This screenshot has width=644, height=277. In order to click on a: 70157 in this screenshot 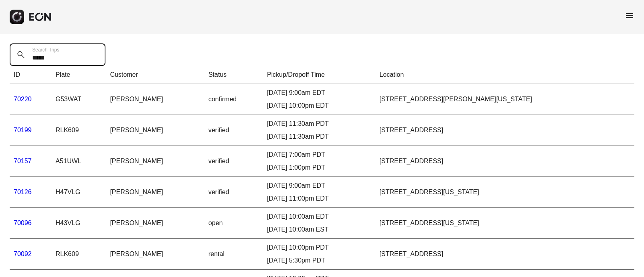, I will do `click(23, 161)`.